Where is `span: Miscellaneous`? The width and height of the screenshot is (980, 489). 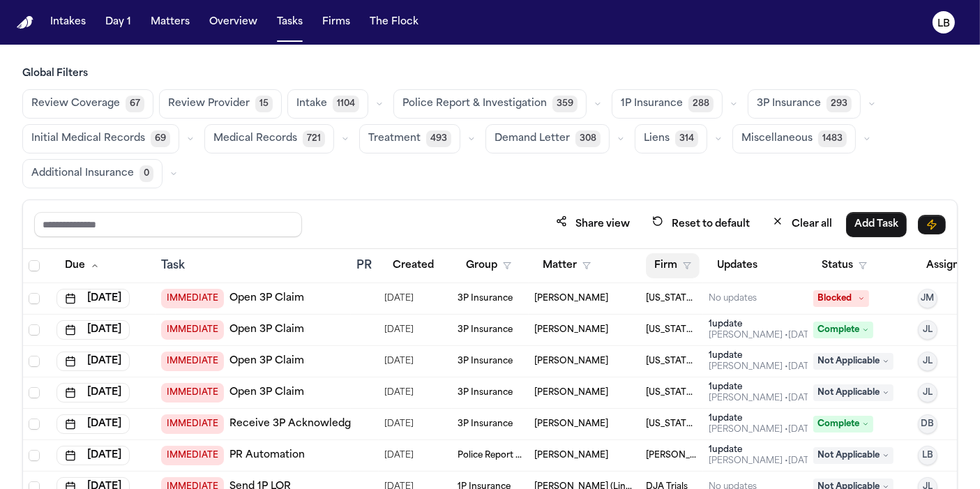 span: Miscellaneous is located at coordinates (777, 139).